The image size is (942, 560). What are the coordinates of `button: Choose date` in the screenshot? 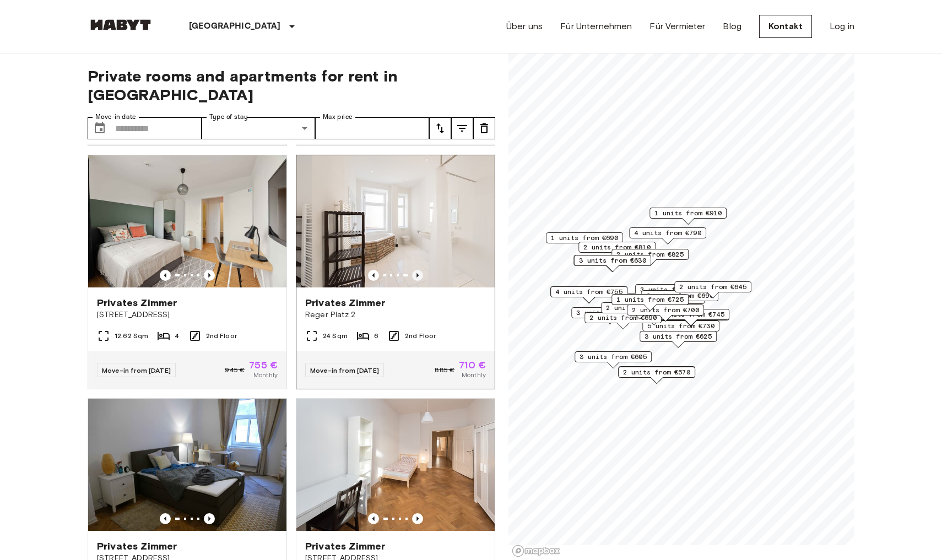 It's located at (100, 128).